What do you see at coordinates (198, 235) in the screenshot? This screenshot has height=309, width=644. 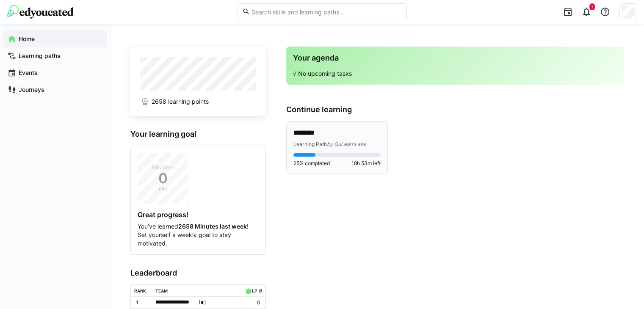 I see `p: You’ve learned ! Set yourself a weekly goal to stay motivated.` at bounding box center [198, 235].